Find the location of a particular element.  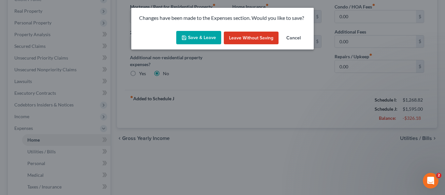

span: 2 is located at coordinates (439, 176).